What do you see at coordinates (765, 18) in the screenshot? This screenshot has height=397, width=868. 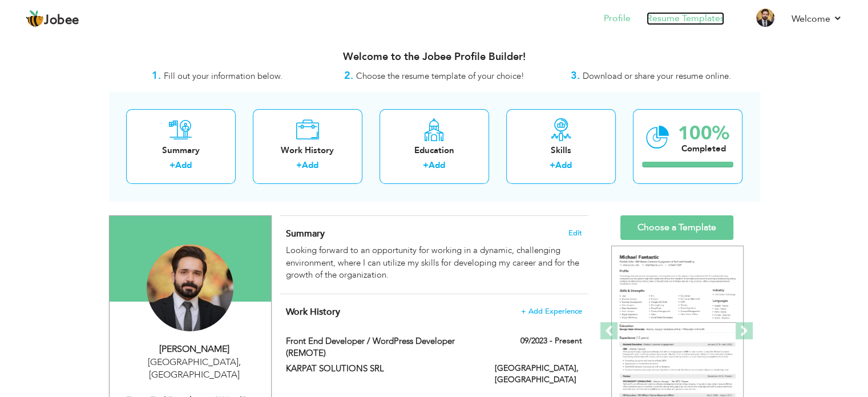 I see `img: Profile Img` at bounding box center [765, 18].